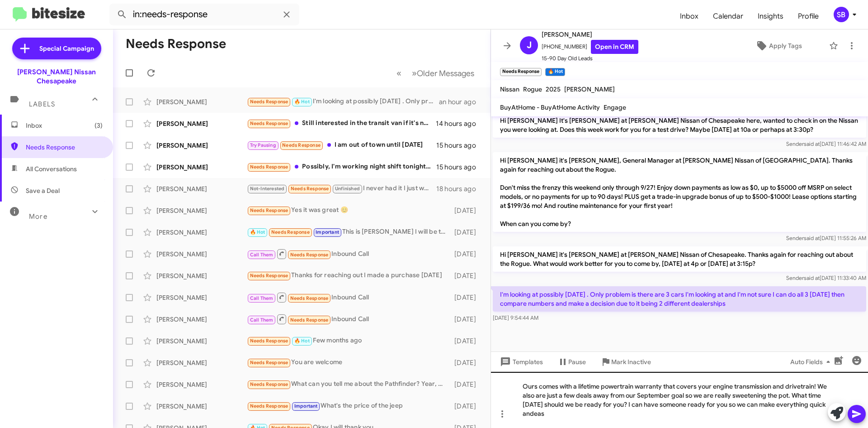 This screenshot has width=868, height=428. I want to click on span: (3), so click(98, 125).